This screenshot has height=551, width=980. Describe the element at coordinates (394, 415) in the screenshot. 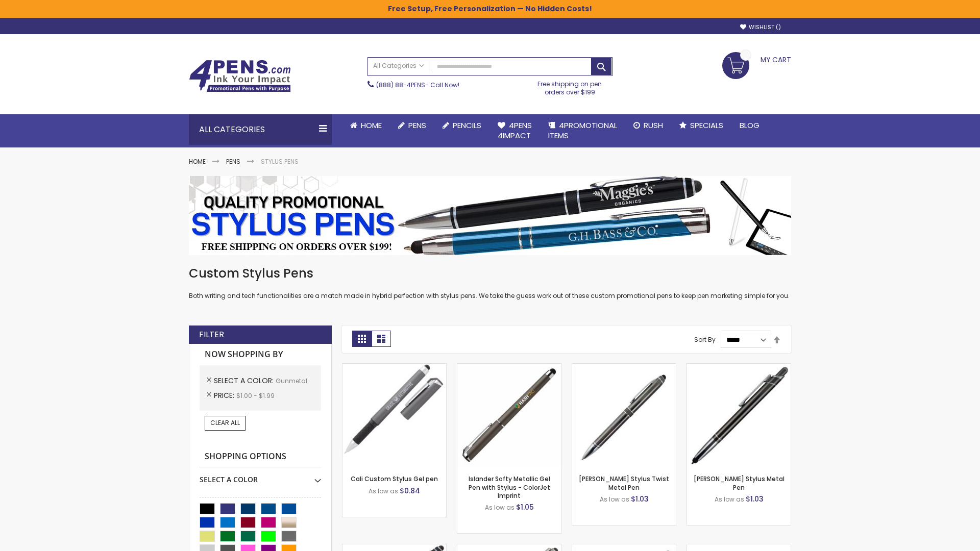

I see `img: Cali Custom Stylus Gel pen-Gunmetal` at that location.